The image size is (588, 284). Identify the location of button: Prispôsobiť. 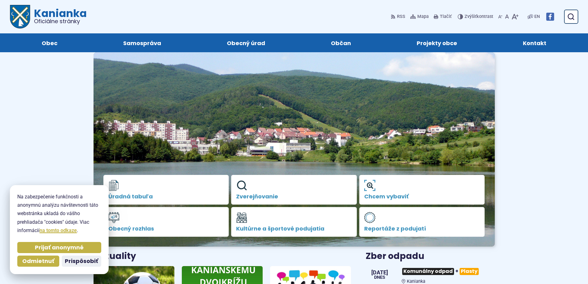
(82, 261).